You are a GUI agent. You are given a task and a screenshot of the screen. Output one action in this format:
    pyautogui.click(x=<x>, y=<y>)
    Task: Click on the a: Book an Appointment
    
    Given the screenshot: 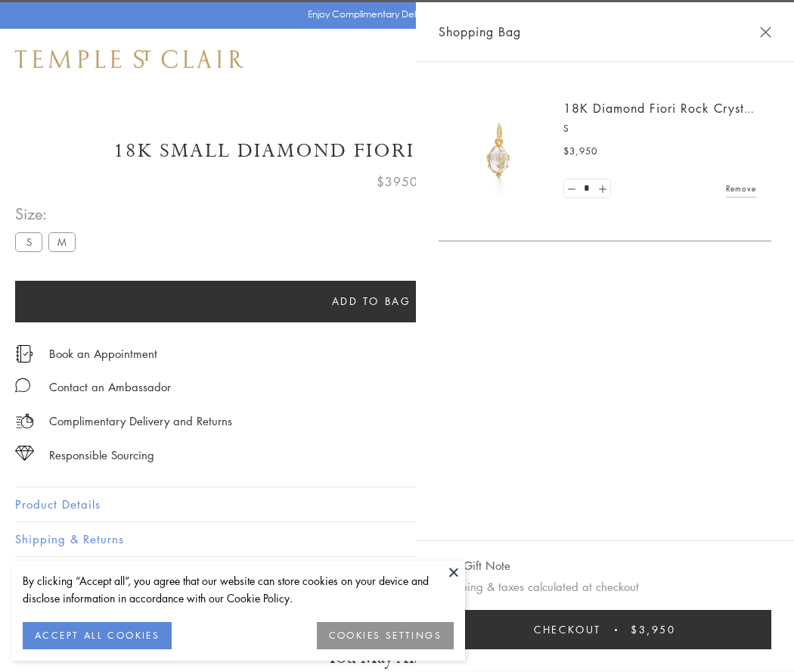 What is the action you would take?
    pyautogui.click(x=103, y=354)
    